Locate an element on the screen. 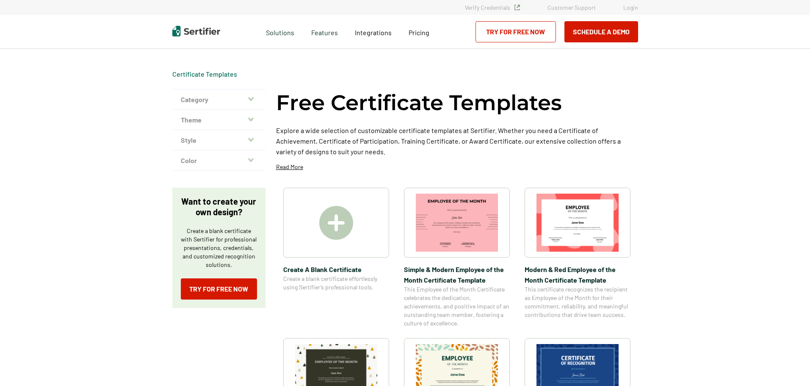  span: Certificate Templates is located at coordinates (204, 74).